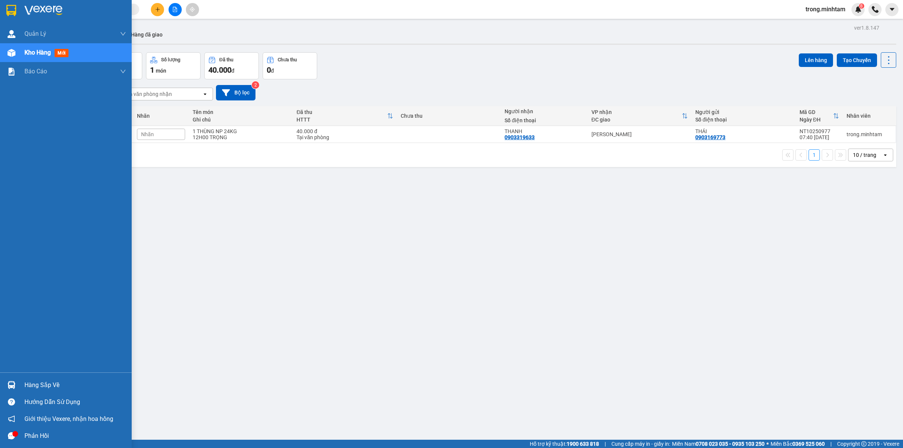  Describe the element at coordinates (519, 137) in the screenshot. I see `div: 0903319633` at that location.